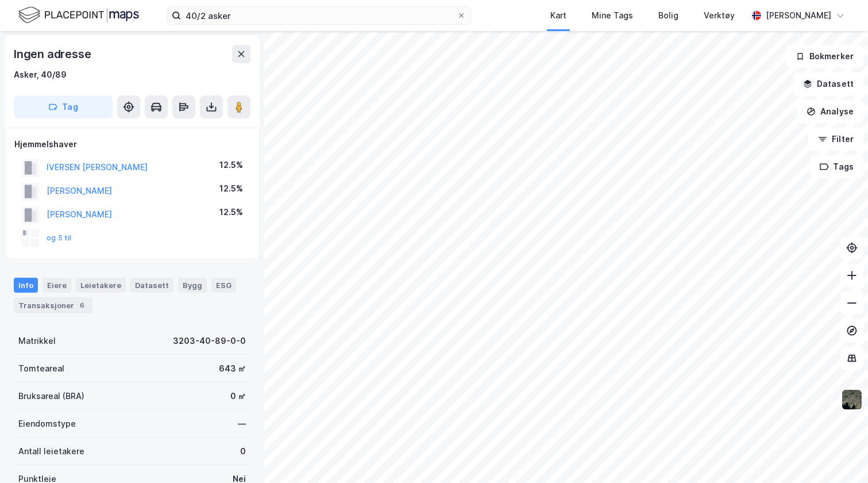 The height and width of the screenshot is (483, 868). I want to click on button: Datasett, so click(829, 84).